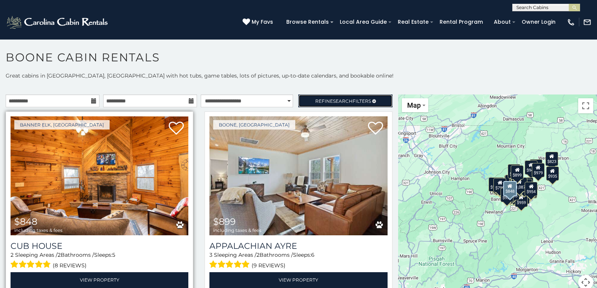 The image size is (597, 288). I want to click on div: $979, so click(538, 170).